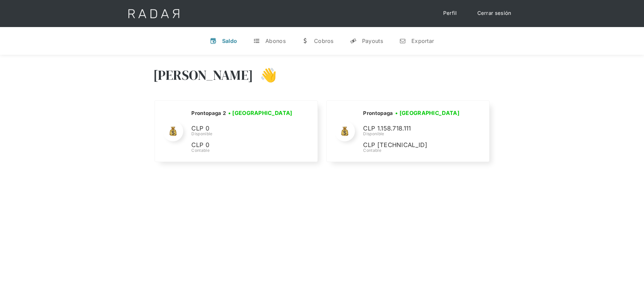 This screenshot has height=308, width=644. What do you see at coordinates (275, 41) in the screenshot?
I see `div: Abonos` at bounding box center [275, 41].